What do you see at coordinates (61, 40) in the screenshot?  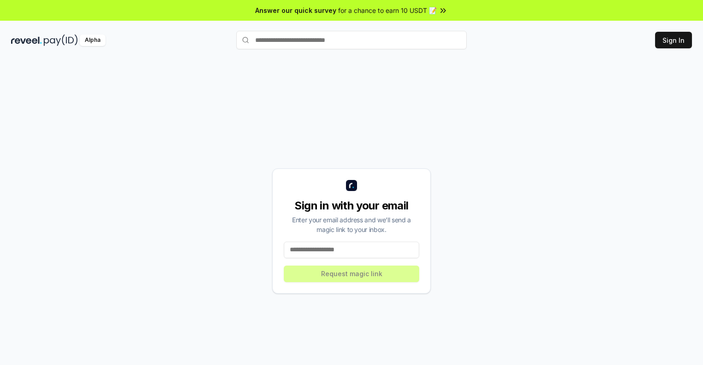 I see `img: pay_id` at bounding box center [61, 40].